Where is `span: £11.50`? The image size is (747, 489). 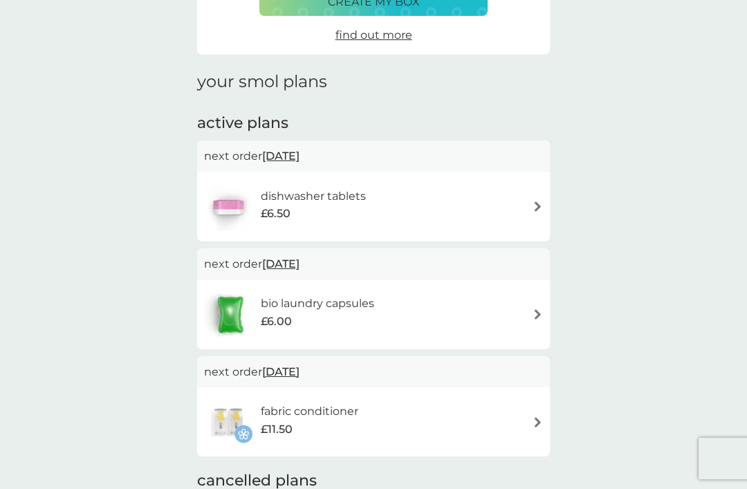
span: £11.50 is located at coordinates (277, 430).